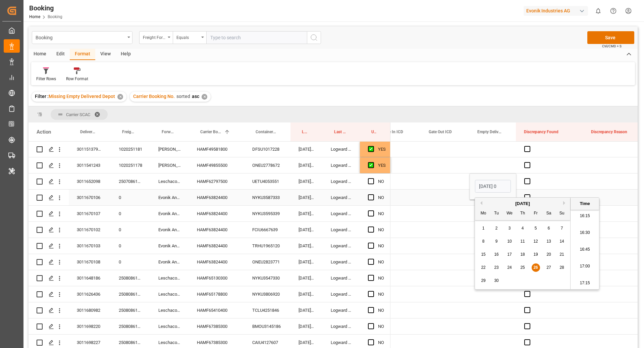 The width and height of the screenshot is (644, 348). I want to click on li: 17:00, so click(585, 266).